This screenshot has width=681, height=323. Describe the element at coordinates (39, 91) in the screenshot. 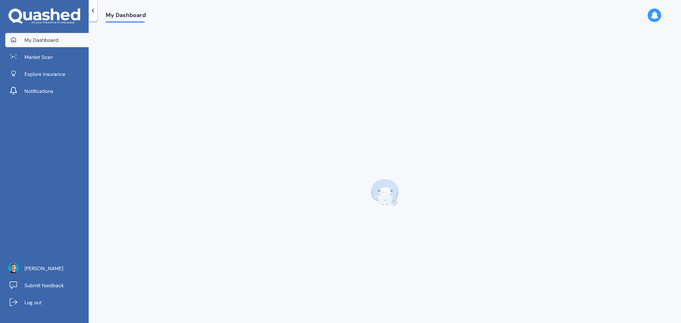

I see `span: Notifications` at that location.